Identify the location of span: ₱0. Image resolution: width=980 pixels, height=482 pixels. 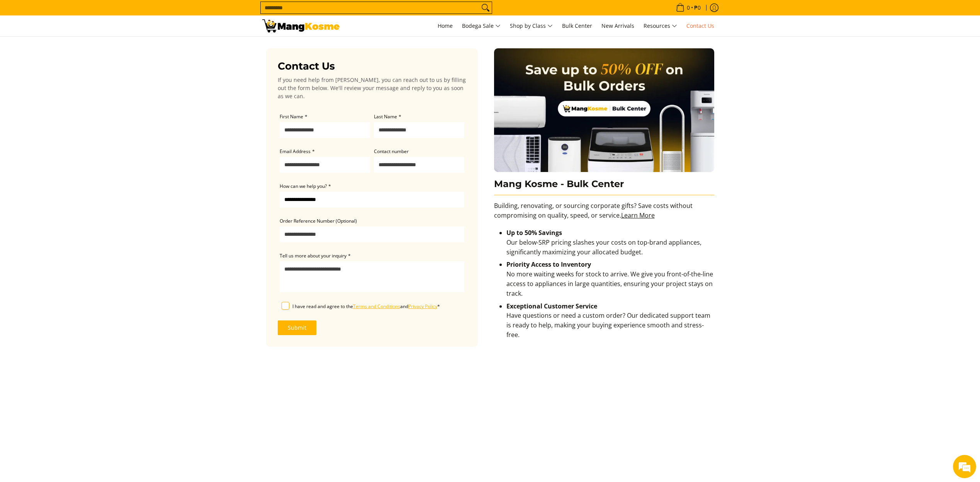
(697, 7).